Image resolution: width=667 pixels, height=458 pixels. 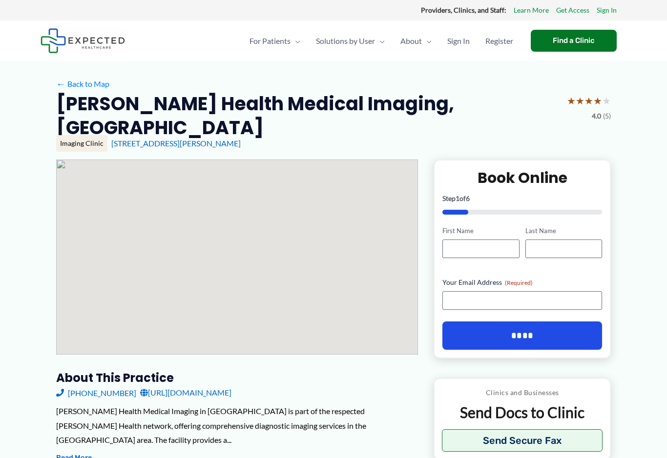 What do you see at coordinates (499, 41) in the screenshot?
I see `span: Register` at bounding box center [499, 41].